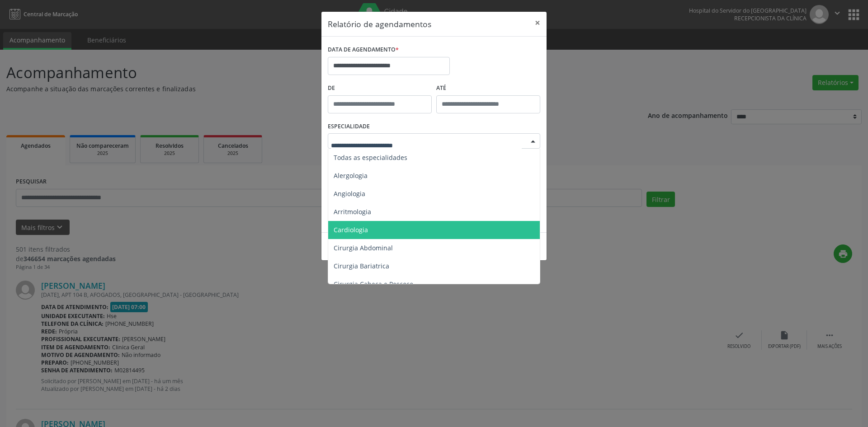 This screenshot has height=427, width=868. Describe the element at coordinates (348, 127) in the screenshot. I see `label: ESPECIALIDADE` at that location.